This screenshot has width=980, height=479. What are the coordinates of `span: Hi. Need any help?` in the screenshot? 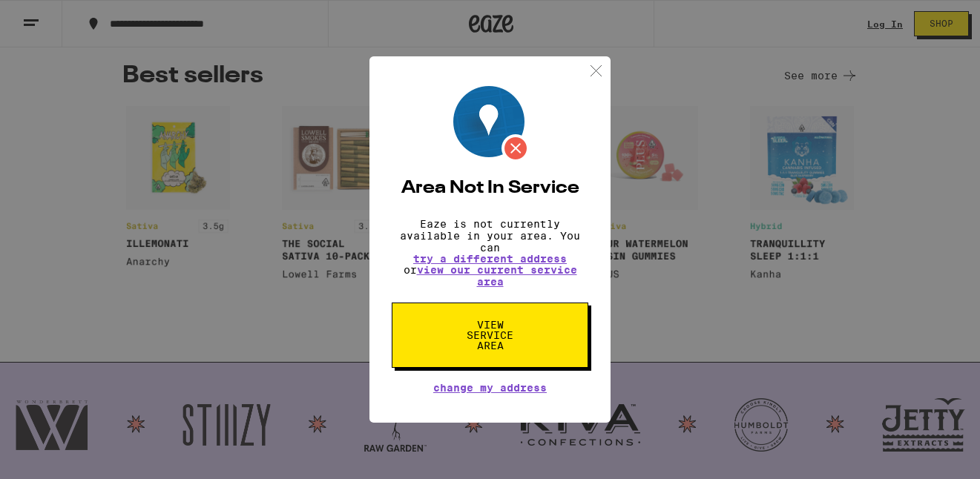 It's located at (58, 16).